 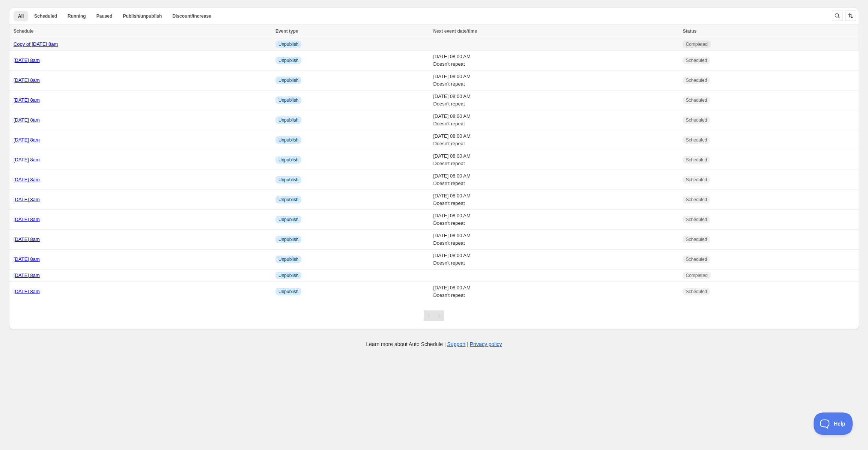 What do you see at coordinates (850, 16) in the screenshot?
I see `button: Sort the results` at bounding box center [850, 16].